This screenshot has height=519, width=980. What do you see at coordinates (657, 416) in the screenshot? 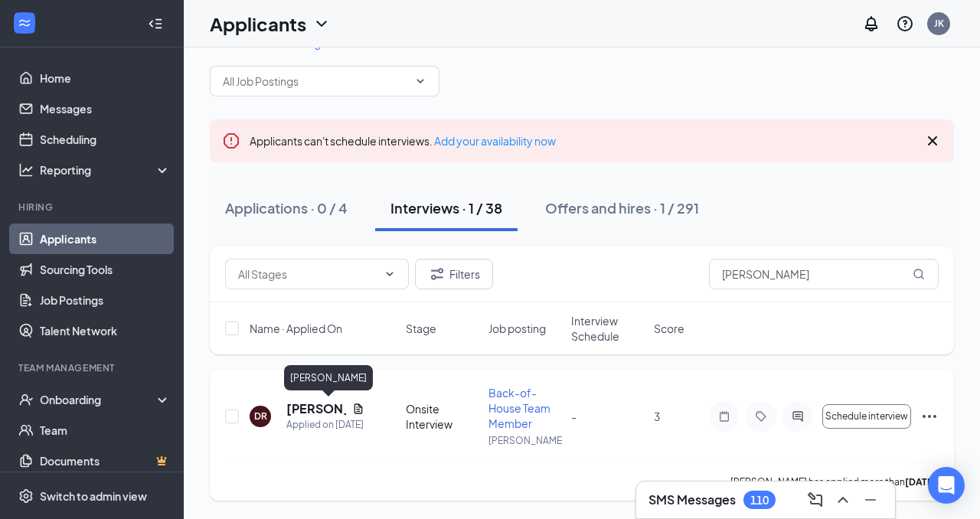
I see `span: 3` at bounding box center [657, 416].